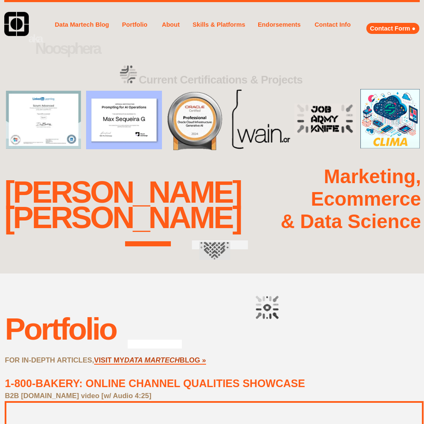 The height and width of the screenshot is (424, 424). What do you see at coordinates (393, 28) in the screenshot?
I see `a: Contact Form ●` at bounding box center [393, 28].